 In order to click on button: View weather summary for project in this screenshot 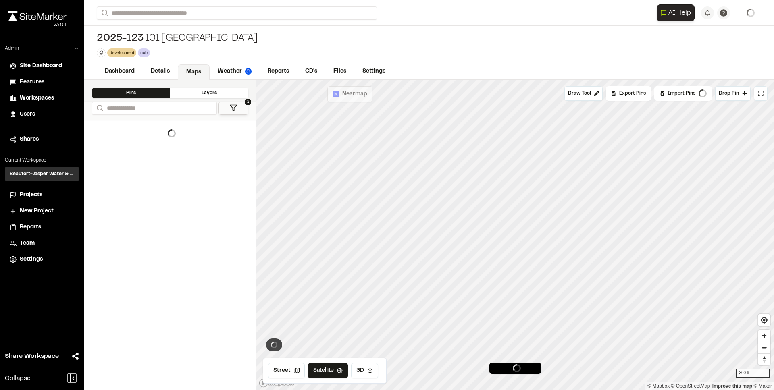, I will do `click(274, 345)`.